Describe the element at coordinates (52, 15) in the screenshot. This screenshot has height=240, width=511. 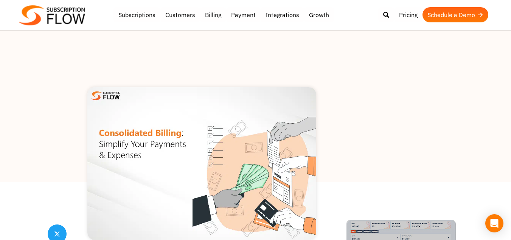
I see `img: Subscriptionflow` at that location.